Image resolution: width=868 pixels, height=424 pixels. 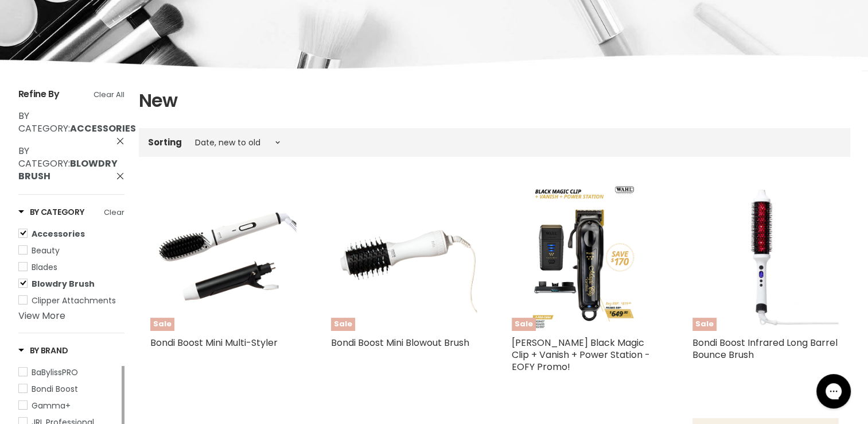 I want to click on a: By Category: Accessories, so click(x=71, y=122).